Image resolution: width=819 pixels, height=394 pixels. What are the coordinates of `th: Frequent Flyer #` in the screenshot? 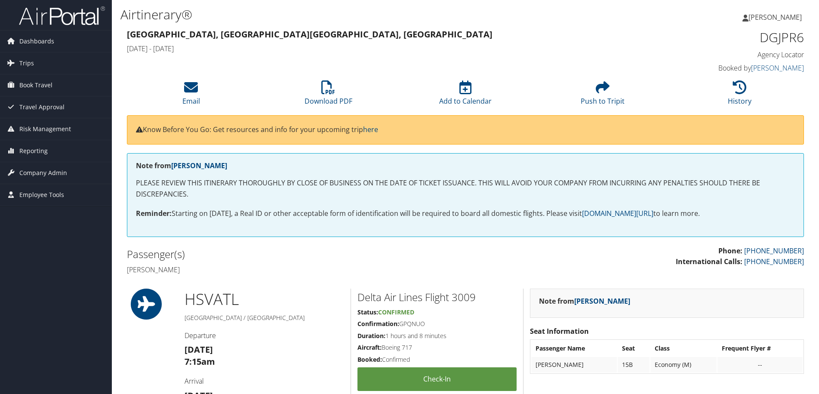 It's located at (760, 348).